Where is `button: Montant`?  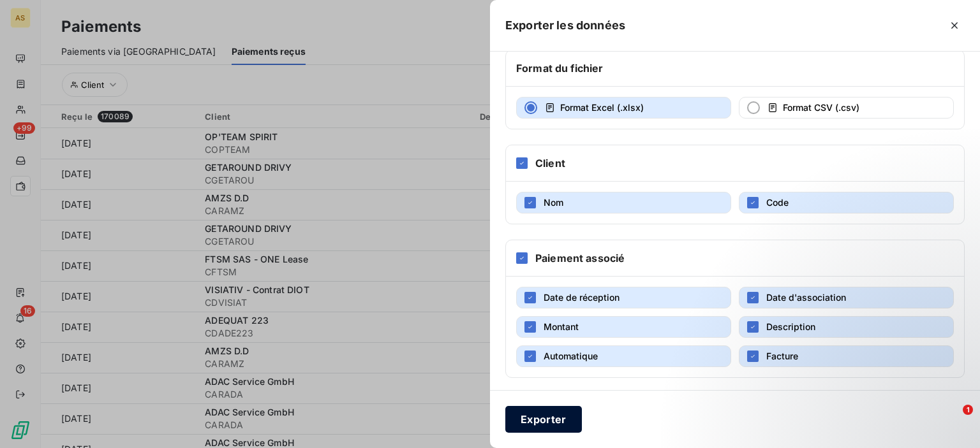
button: Montant is located at coordinates (623, 327).